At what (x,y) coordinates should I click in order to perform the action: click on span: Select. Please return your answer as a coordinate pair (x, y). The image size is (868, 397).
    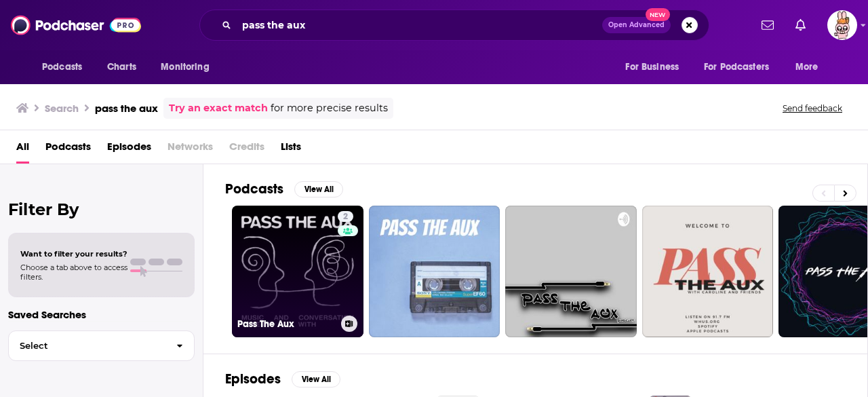
    Looking at the image, I should click on (87, 345).